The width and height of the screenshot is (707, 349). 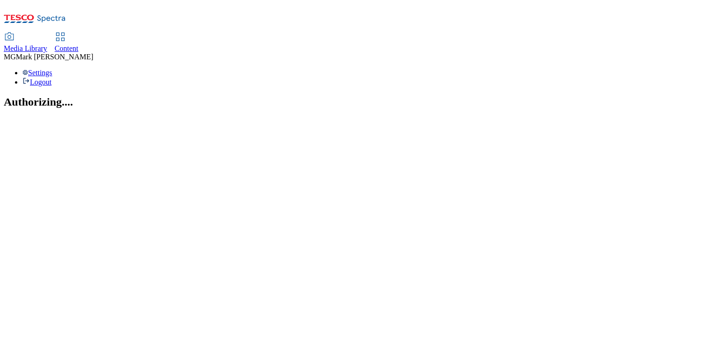 What do you see at coordinates (353, 102) in the screenshot?
I see `h2: Authorizing....` at bounding box center [353, 102].